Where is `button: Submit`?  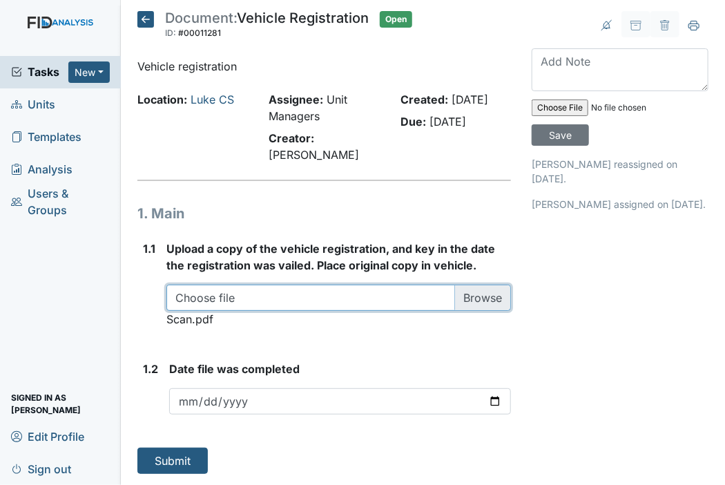 button: Submit is located at coordinates (173, 461).